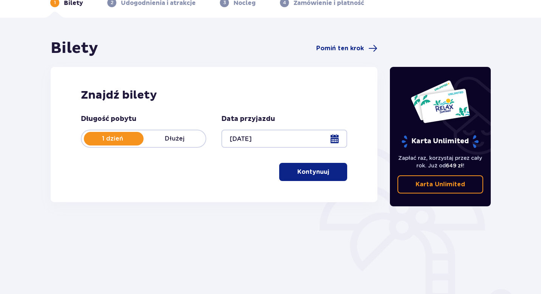 The height and width of the screenshot is (294, 541). I want to click on p: Zapłać raz, korzystaj przez cały rok. Już od !, so click(441, 162).